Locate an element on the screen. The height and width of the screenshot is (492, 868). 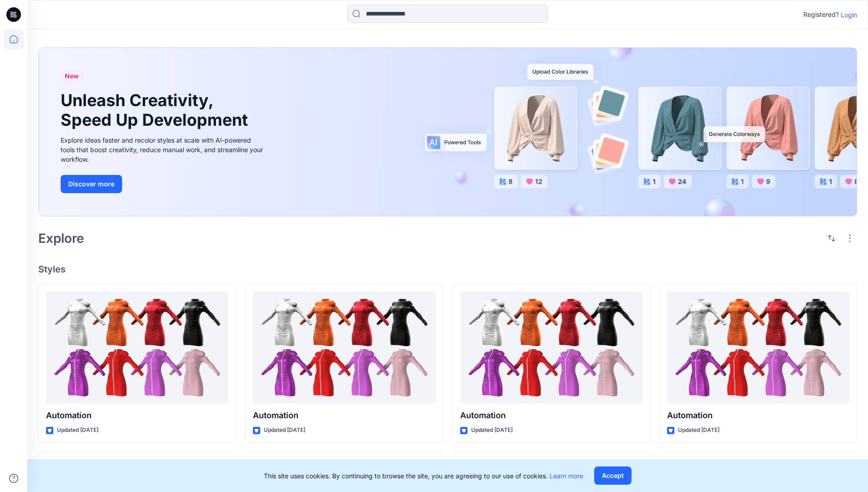
h1: Unleash Creativity, Speed Up Development is located at coordinates (156, 110).